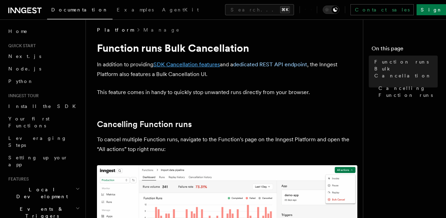  What do you see at coordinates (187, 64) in the screenshot?
I see `a: SDK Cancellation features` at bounding box center [187, 64].